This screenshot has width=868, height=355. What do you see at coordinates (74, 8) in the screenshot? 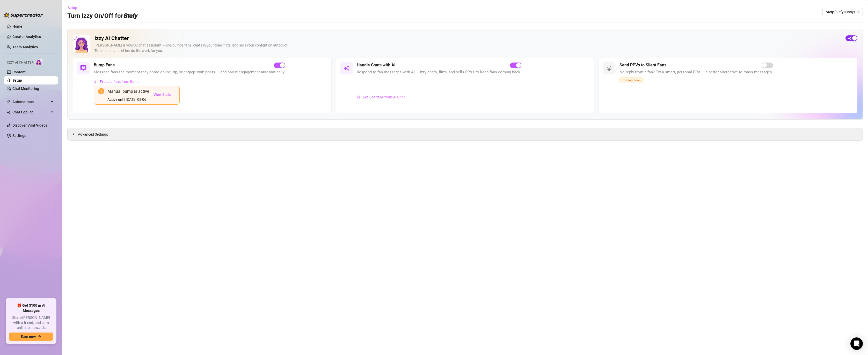
I see `button: Setup` at bounding box center [74, 8].